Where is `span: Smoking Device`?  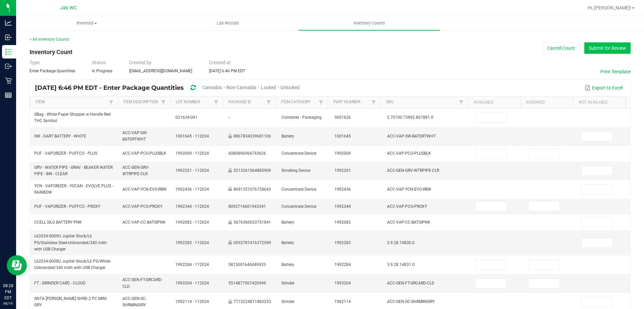
span: Smoking Device is located at coordinates (296, 171).